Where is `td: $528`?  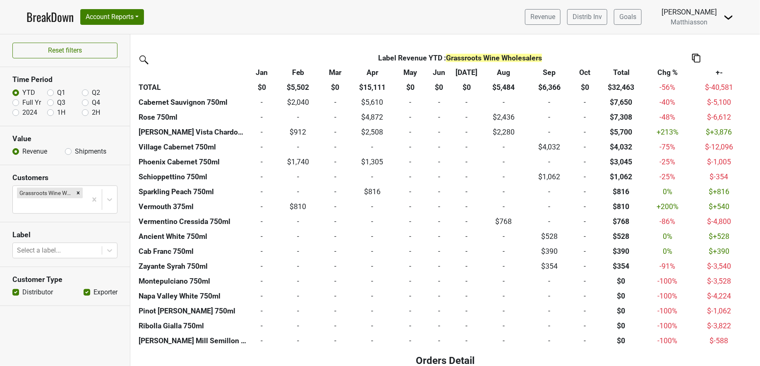 td: $528 is located at coordinates (549, 237).